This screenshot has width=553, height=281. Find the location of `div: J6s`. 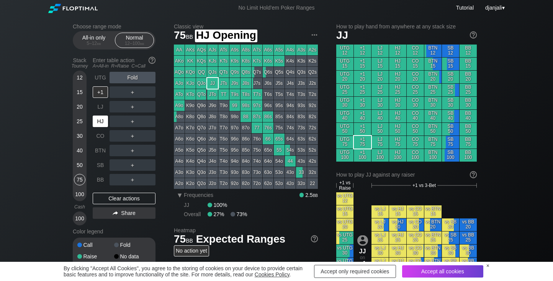

div: J6s is located at coordinates (268, 83).